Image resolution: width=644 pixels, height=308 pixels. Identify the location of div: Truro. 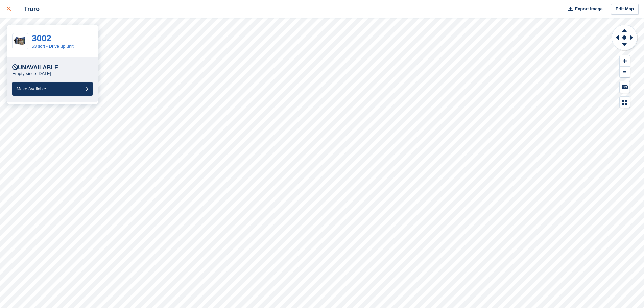
(29, 9).